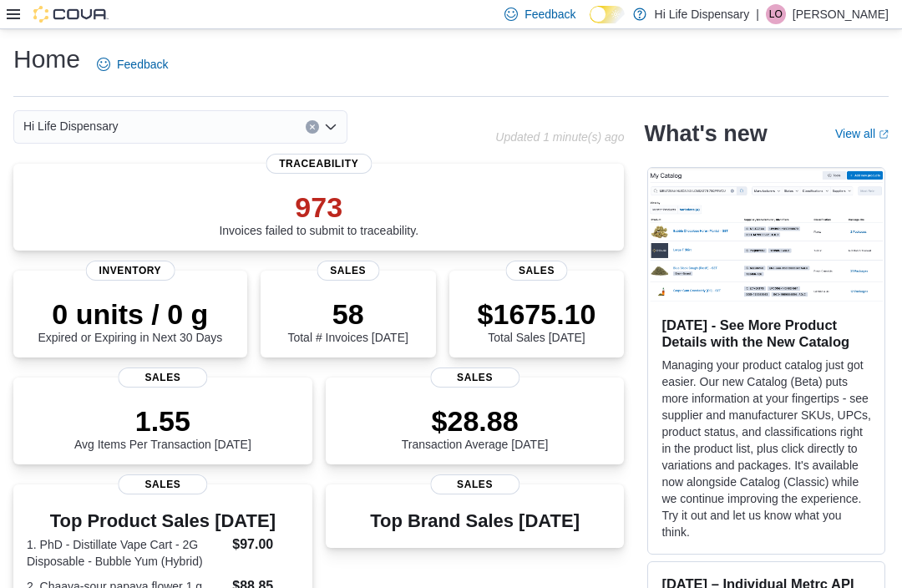 This screenshot has width=902, height=588. I want to click on svg: External link, so click(884, 134).